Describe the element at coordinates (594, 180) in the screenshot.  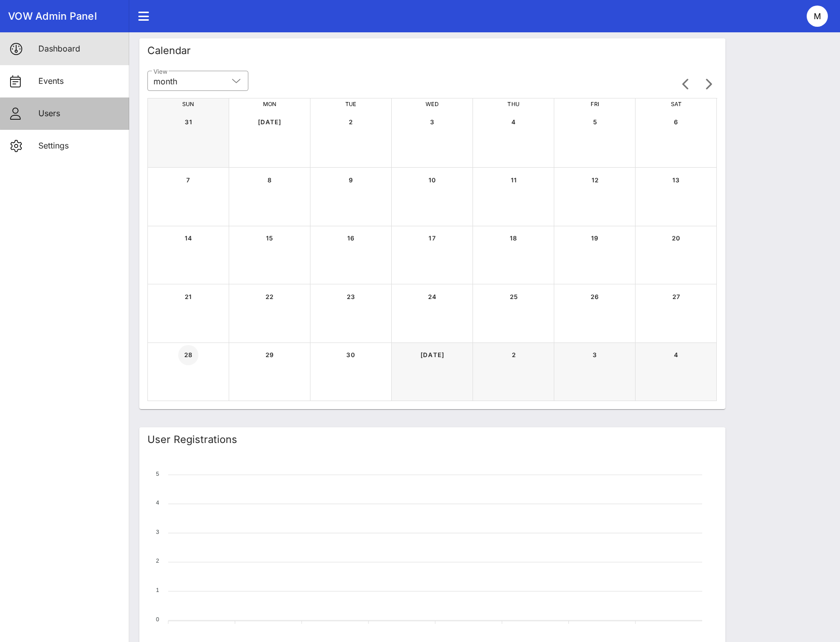
I see `button: 12` at that location.